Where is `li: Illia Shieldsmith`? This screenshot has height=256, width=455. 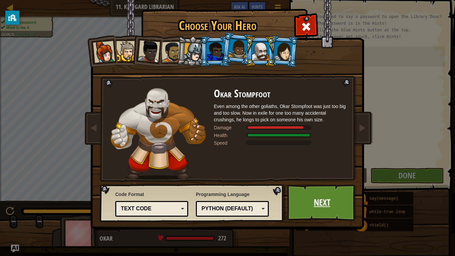
li: Illia Shieldsmith is located at coordinates (283, 51).